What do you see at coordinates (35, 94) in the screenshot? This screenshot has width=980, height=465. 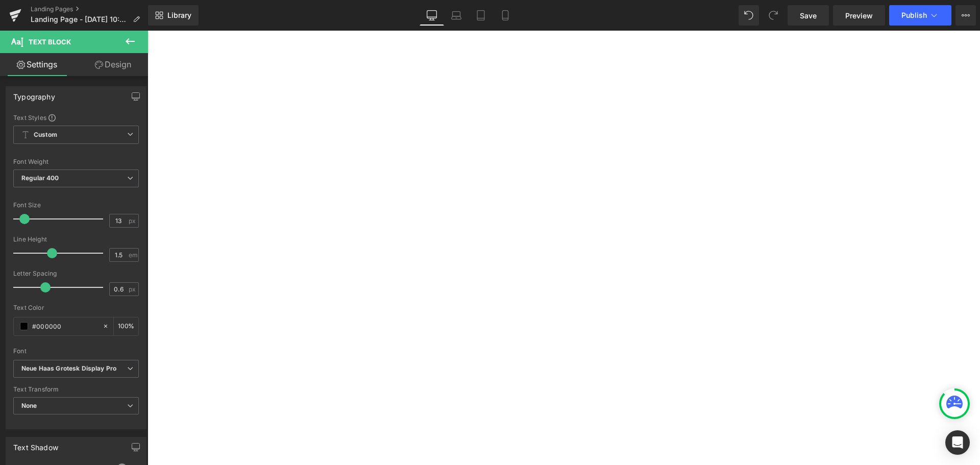 I see `div: Typography` at bounding box center [35, 94].